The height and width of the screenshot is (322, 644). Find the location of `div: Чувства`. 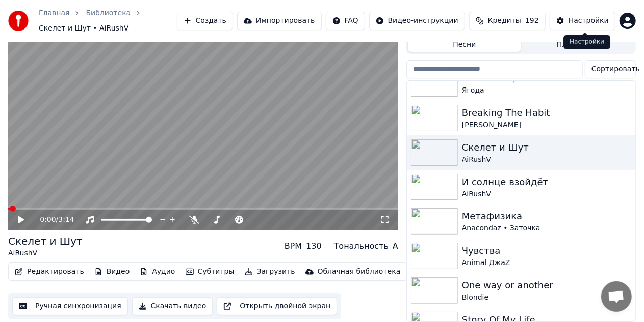

div: Чувства is located at coordinates (547, 251).